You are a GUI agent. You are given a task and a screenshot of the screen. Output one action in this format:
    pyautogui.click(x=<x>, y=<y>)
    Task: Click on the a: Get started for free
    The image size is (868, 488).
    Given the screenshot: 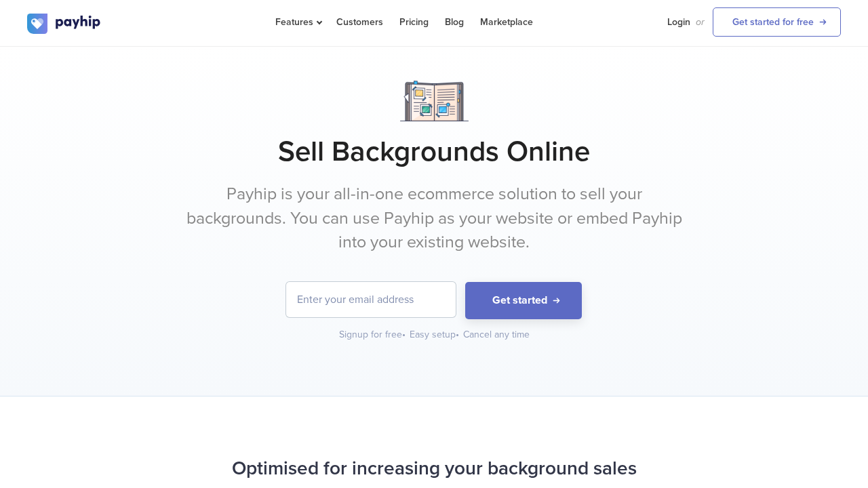 What is the action you would take?
    pyautogui.click(x=776, y=22)
    